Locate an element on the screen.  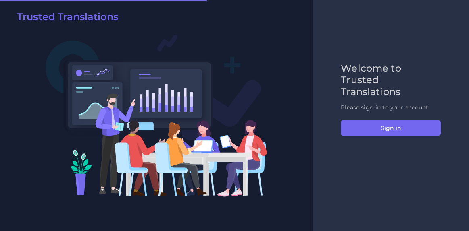
h2: Trusted Translations is located at coordinates (67, 17).